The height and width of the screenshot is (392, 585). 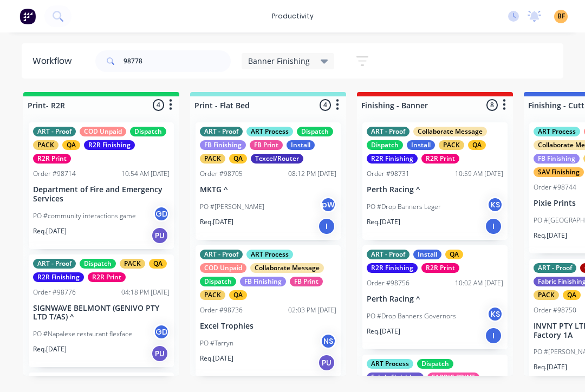 I want to click on div: Order #98776, so click(x=54, y=292).